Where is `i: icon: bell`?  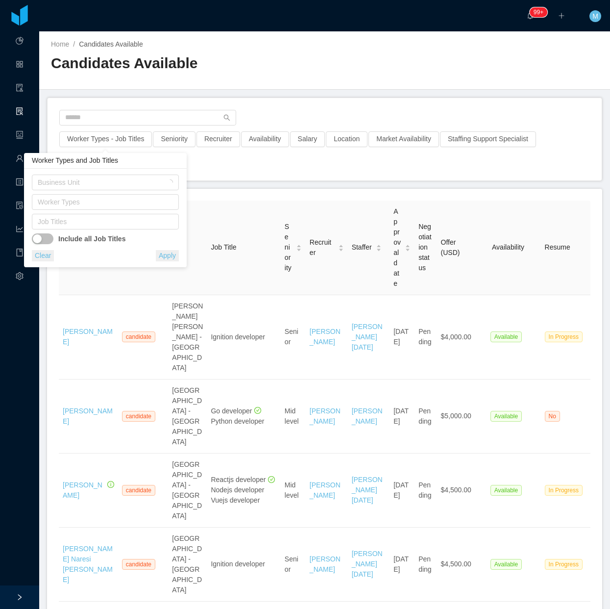
i: icon: bell is located at coordinates (530, 16).